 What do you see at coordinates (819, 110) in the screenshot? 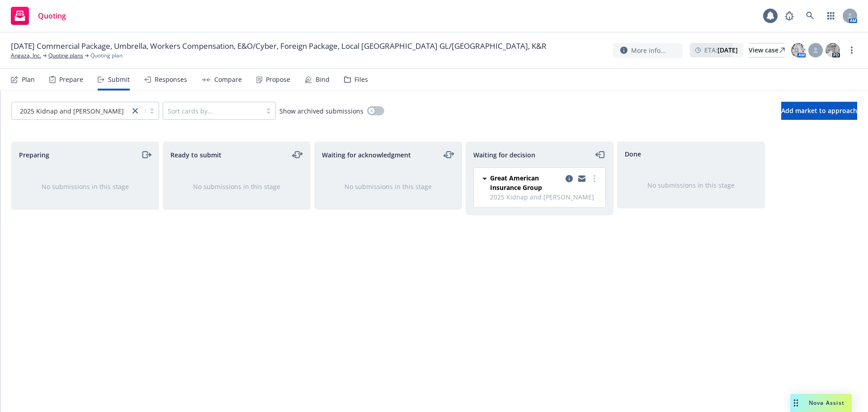
I see `span: Add market to approach` at bounding box center [819, 110].